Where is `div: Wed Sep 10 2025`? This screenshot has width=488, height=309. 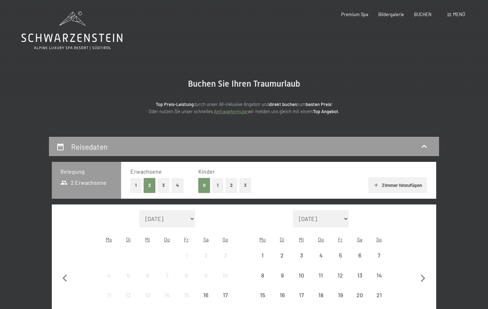 div: Wed Sep 10 2025 is located at coordinates (302, 275).